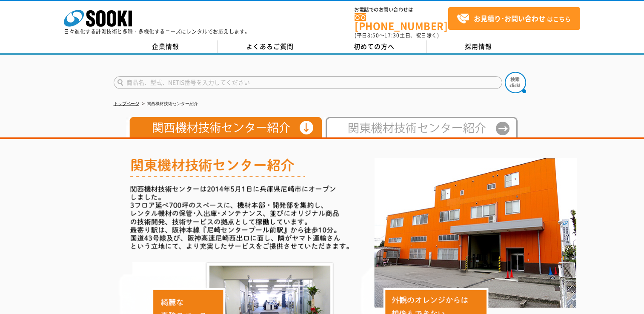 The image size is (644, 314). I want to click on a: 初めての方へ, so click(374, 47).